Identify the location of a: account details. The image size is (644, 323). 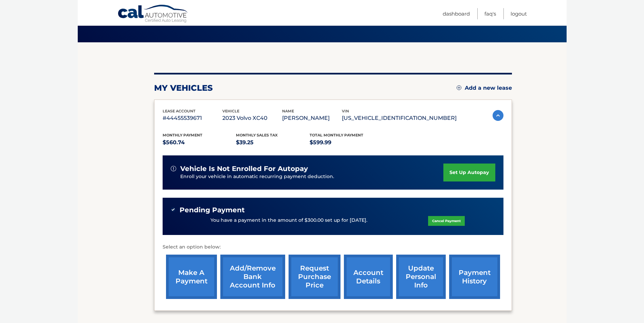
(368, 277).